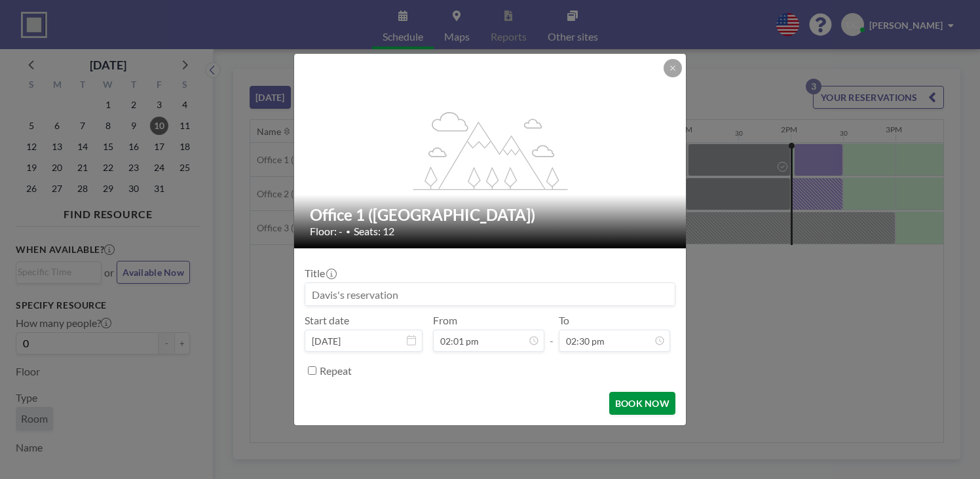 Image resolution: width=980 pixels, height=479 pixels. What do you see at coordinates (374, 231) in the screenshot?
I see `span: Seats: 12` at bounding box center [374, 231].